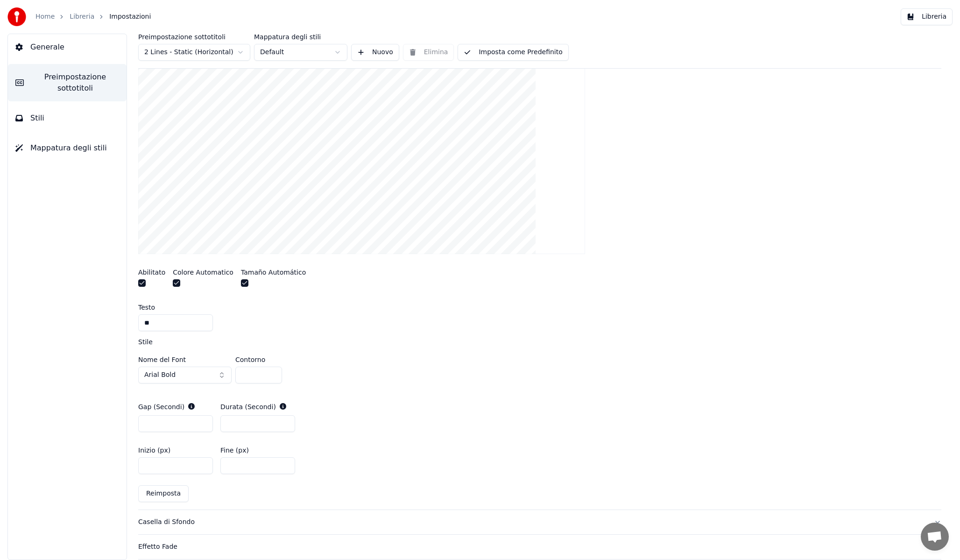 This screenshot has height=560, width=960. What do you see at coordinates (69, 148) in the screenshot?
I see `span: Mappatura degli stili` at bounding box center [69, 148].